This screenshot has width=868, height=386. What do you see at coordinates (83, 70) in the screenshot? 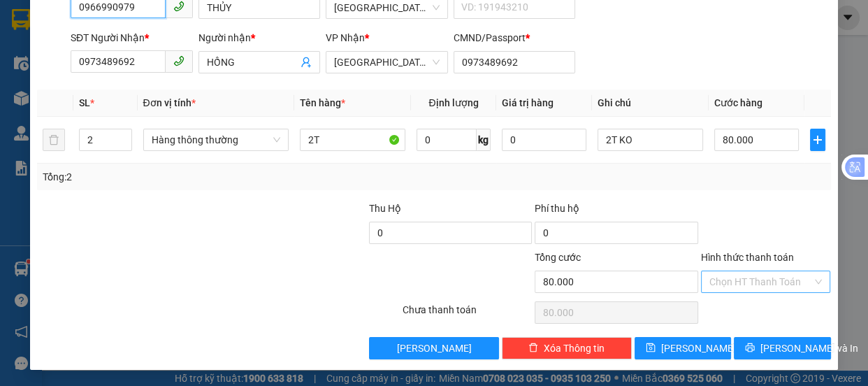
I see `div: 0877968879` at bounding box center [83, 70].